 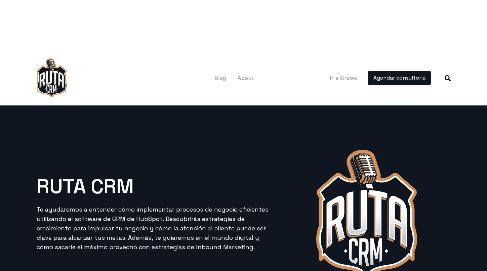 What do you see at coordinates (234, 78) in the screenshot?
I see `nav: Main menu` at bounding box center [234, 78].